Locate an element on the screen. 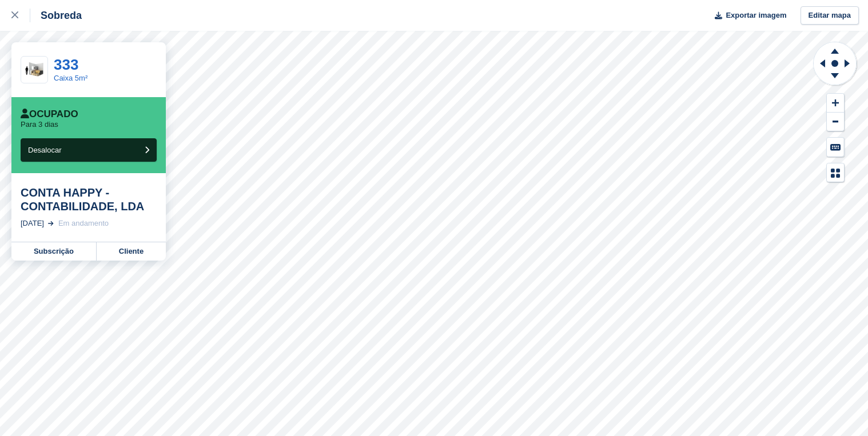  div: Em andamento is located at coordinates (83, 223).